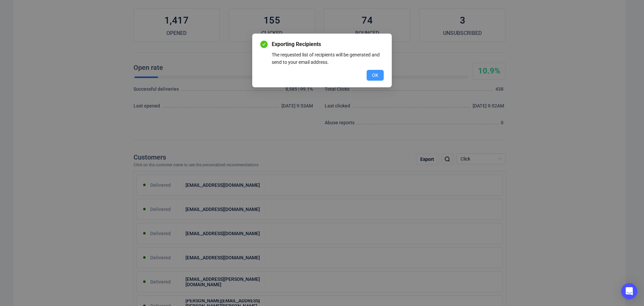  What do you see at coordinates (264, 45) in the screenshot?
I see `span: check-circle` at bounding box center [264, 45].